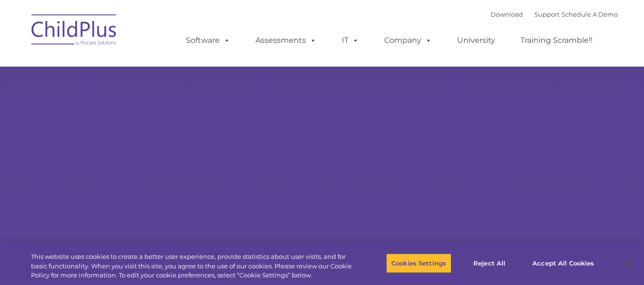 This screenshot has width=644, height=285. What do you see at coordinates (208, 40) in the screenshot?
I see `a: Software` at bounding box center [208, 40].